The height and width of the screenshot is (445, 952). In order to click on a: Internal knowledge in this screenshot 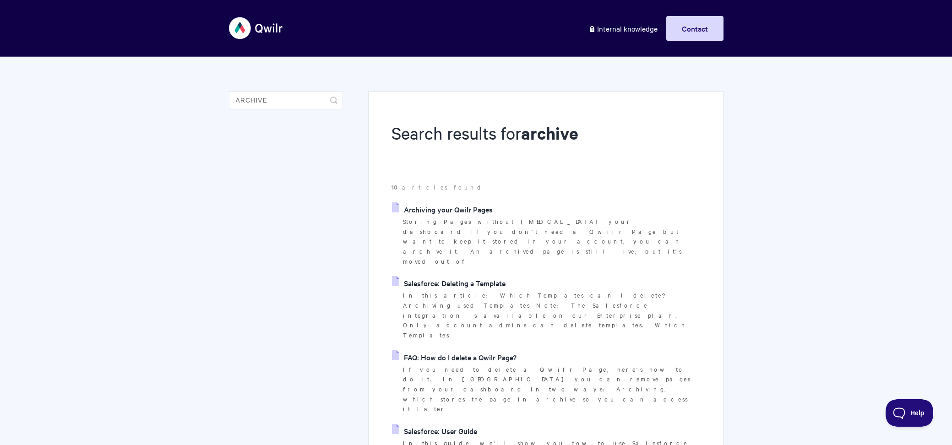, I will do `click(623, 28)`.